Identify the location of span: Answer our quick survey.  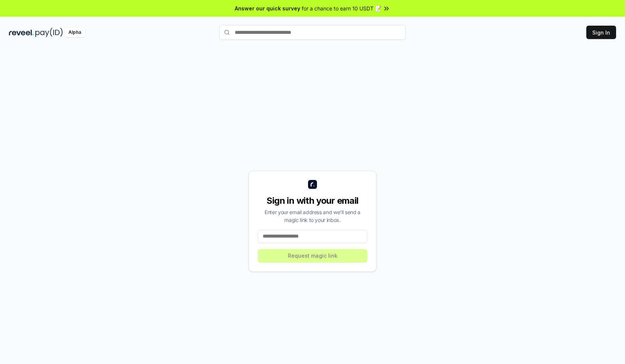
(267, 8).